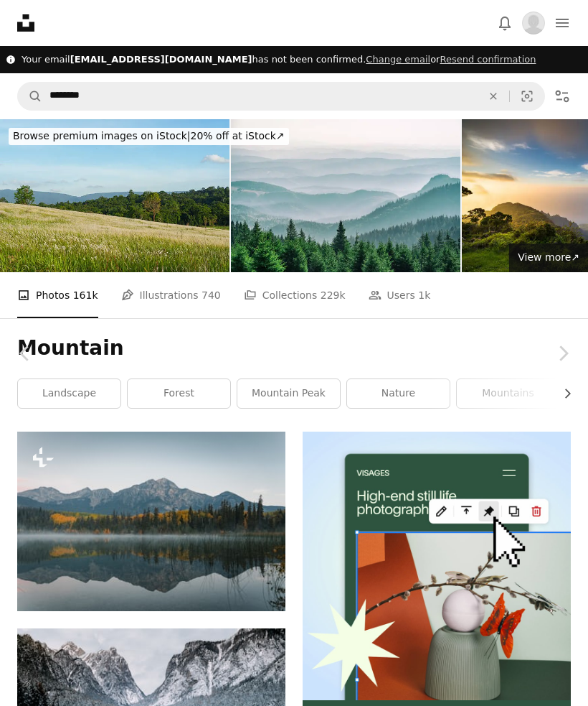  Describe the element at coordinates (278, 60) in the screenshot. I see `div: Your email has not been confirmed.` at that location.